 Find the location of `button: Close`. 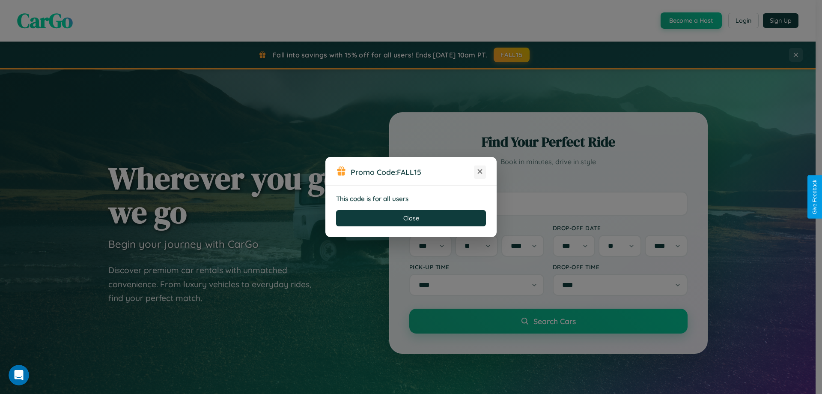

button: Close is located at coordinates (411, 218).